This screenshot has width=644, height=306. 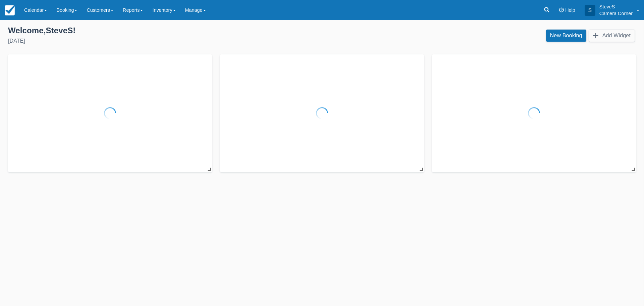 I want to click on div: S, so click(x=590, y=10).